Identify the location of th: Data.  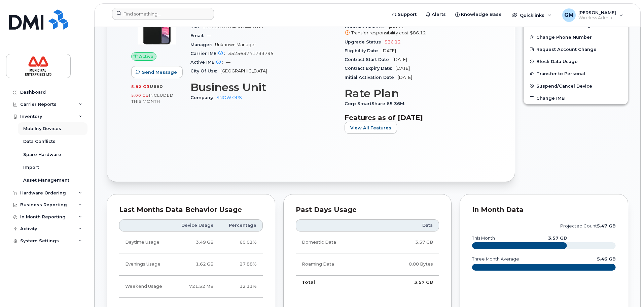
(407, 225).